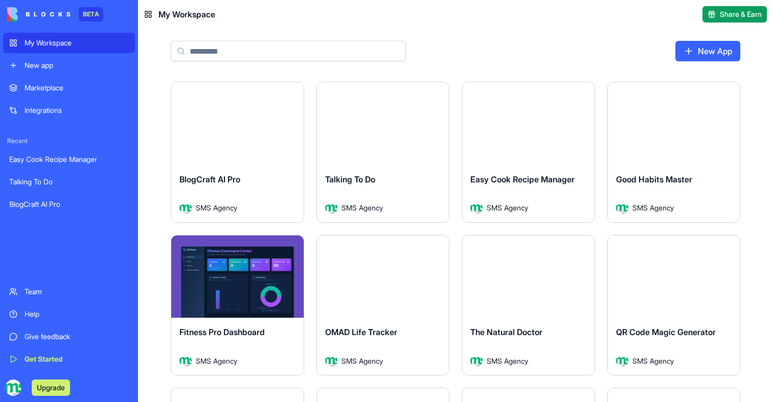  What do you see at coordinates (383, 152) in the screenshot?
I see `a: Talking To DoAvatarSMS Agency` at bounding box center [383, 152].